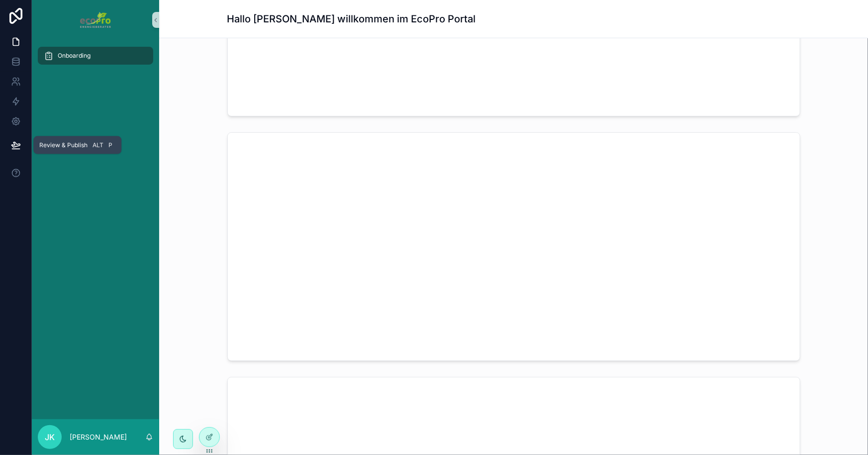 The image size is (868, 455). Describe the element at coordinates (96, 56) in the screenshot. I see `a: Onboarding` at that location.